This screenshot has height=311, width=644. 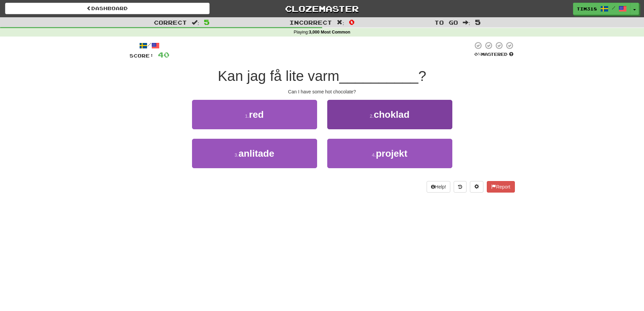 What do you see at coordinates (311, 22) in the screenshot?
I see `span: Incorrect` at bounding box center [311, 22].